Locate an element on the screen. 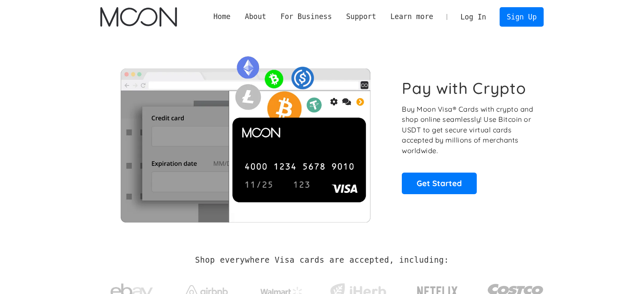 This screenshot has height=294, width=644. a: Log In is located at coordinates (474, 17).